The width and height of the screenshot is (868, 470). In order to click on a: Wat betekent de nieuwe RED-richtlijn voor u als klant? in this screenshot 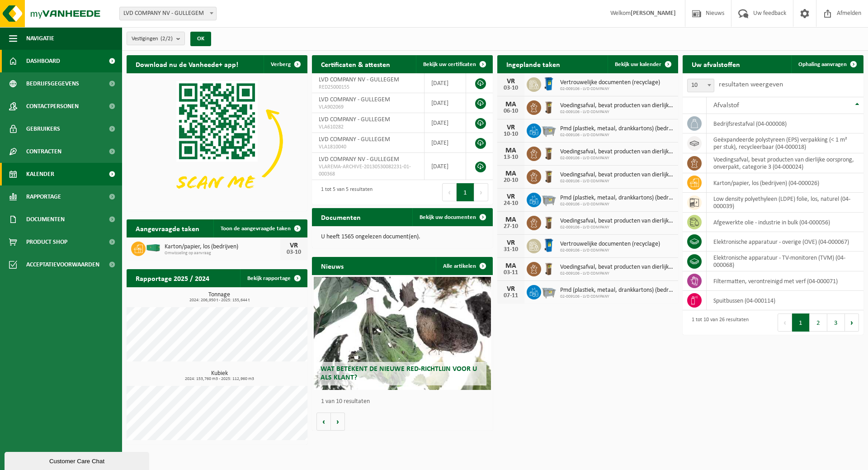, I will do `click(402, 333)`.